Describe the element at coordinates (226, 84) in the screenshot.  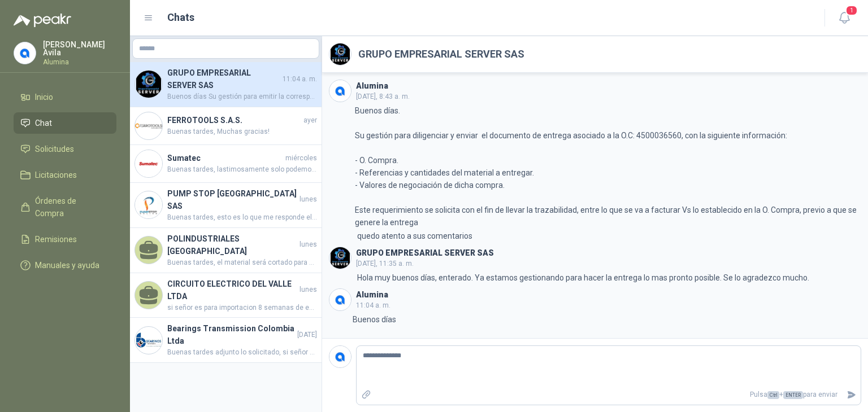
I see `a: Company LogoGRUPO EMPRESARIAL SERVER SAS11:04 a. m.Buenos días Su gestión para emitir la correspo...` at that location.